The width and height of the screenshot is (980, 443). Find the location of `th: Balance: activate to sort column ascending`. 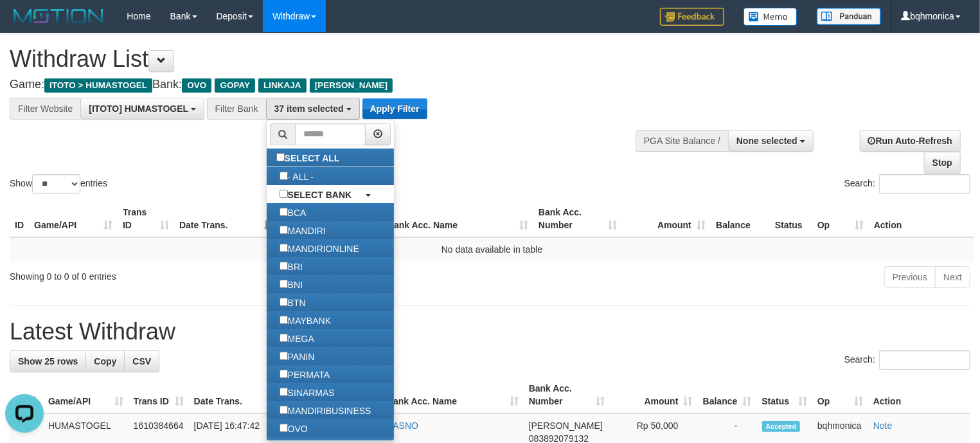

th: Balance: activate to sort column ascending is located at coordinates (728, 395).